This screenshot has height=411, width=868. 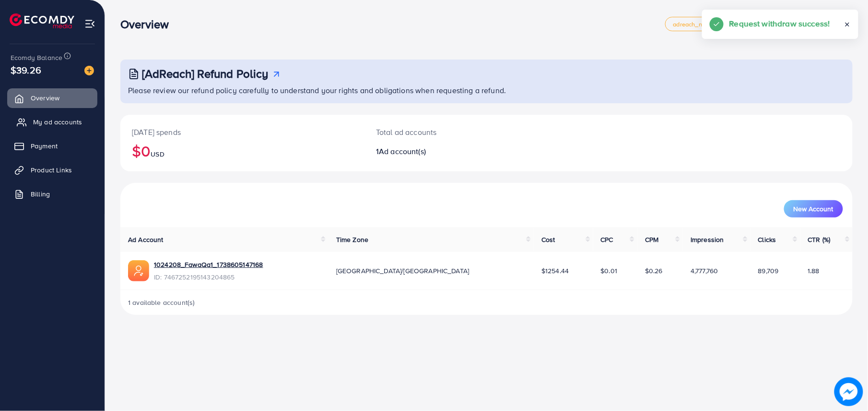 I want to click on span: Cost, so click(x=549, y=239).